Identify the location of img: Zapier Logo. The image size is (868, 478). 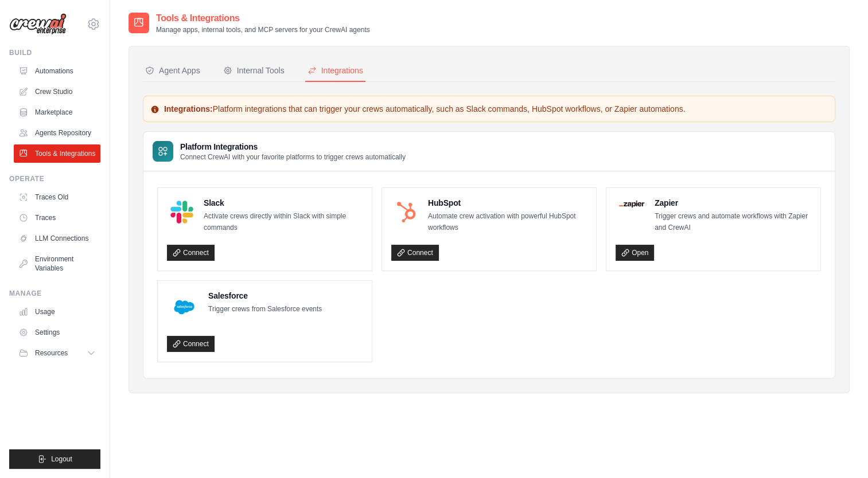
(632, 205).